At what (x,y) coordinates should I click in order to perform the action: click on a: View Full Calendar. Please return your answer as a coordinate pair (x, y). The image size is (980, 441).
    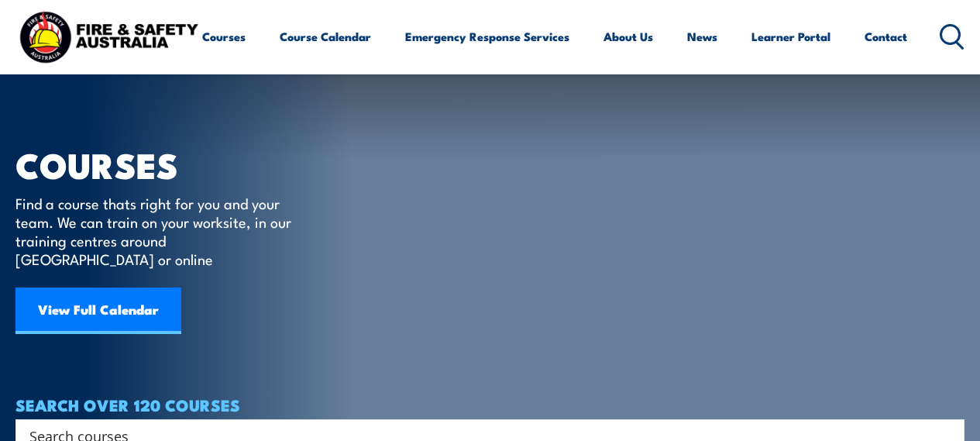
    Looking at the image, I should click on (98, 311).